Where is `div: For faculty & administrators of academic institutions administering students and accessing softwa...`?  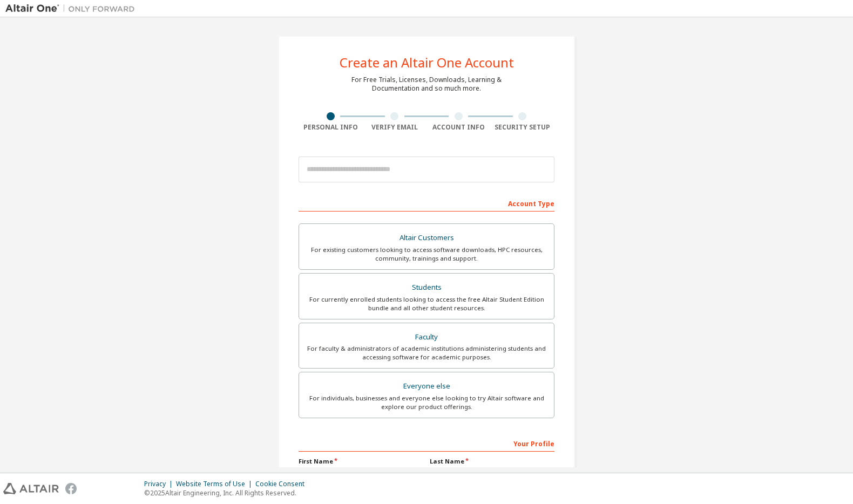 div: For faculty & administrators of academic institutions administering students and accessing softwa... is located at coordinates (426, 353).